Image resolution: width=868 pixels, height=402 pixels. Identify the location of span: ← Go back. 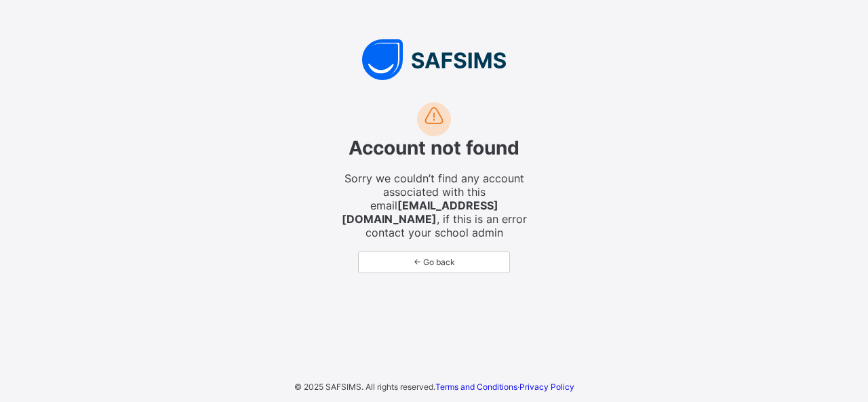
(434, 262).